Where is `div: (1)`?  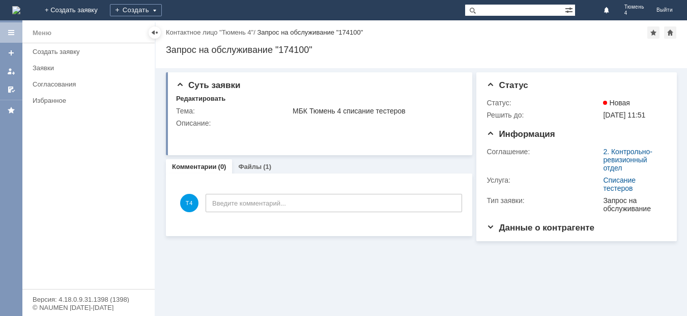 div: (1) is located at coordinates (267, 166).